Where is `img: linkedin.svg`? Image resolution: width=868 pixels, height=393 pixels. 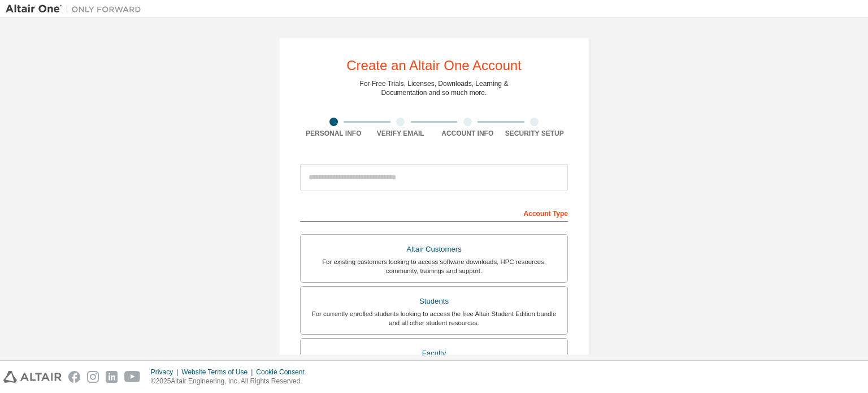
img: linkedin.svg is located at coordinates (111, 377).